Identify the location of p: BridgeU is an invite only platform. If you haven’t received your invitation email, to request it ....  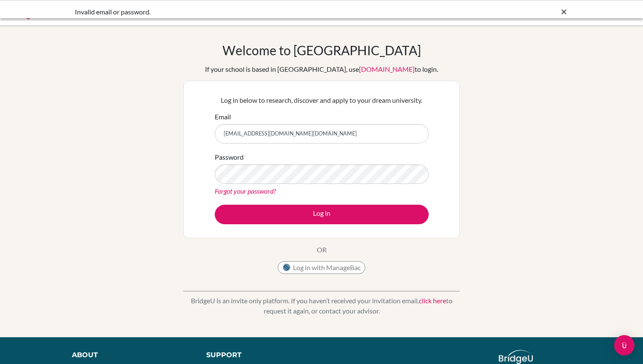
(322, 306).